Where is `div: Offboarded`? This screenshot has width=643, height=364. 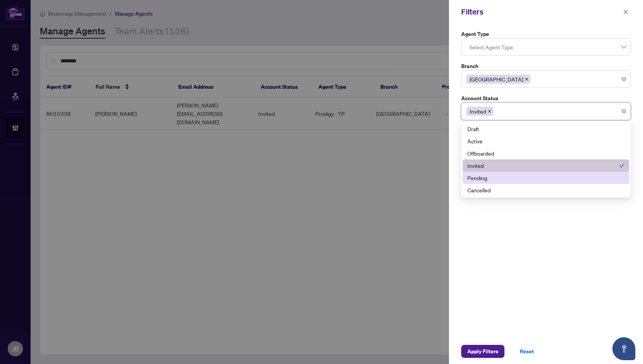 div: Offboarded is located at coordinates (546, 153).